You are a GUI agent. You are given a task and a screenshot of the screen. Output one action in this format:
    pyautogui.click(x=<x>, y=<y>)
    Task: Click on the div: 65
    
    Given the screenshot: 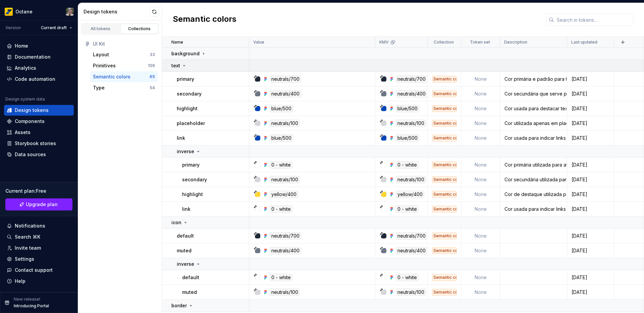 What is the action you would take?
    pyautogui.click(x=152, y=77)
    